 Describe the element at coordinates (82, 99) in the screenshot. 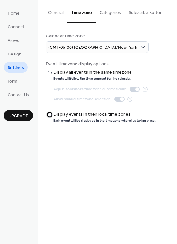

I see `div: Allow manual timezone selection` at that location.